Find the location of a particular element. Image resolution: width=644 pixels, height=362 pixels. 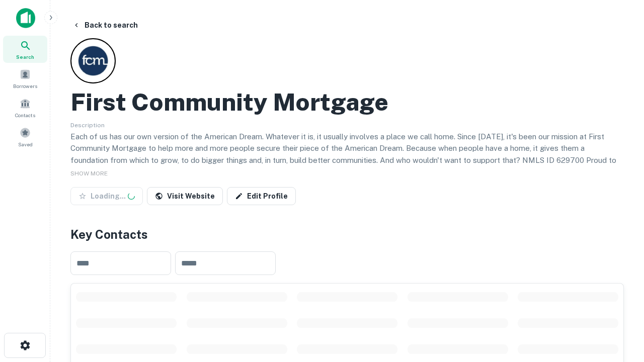

span: Contacts is located at coordinates (25, 115).